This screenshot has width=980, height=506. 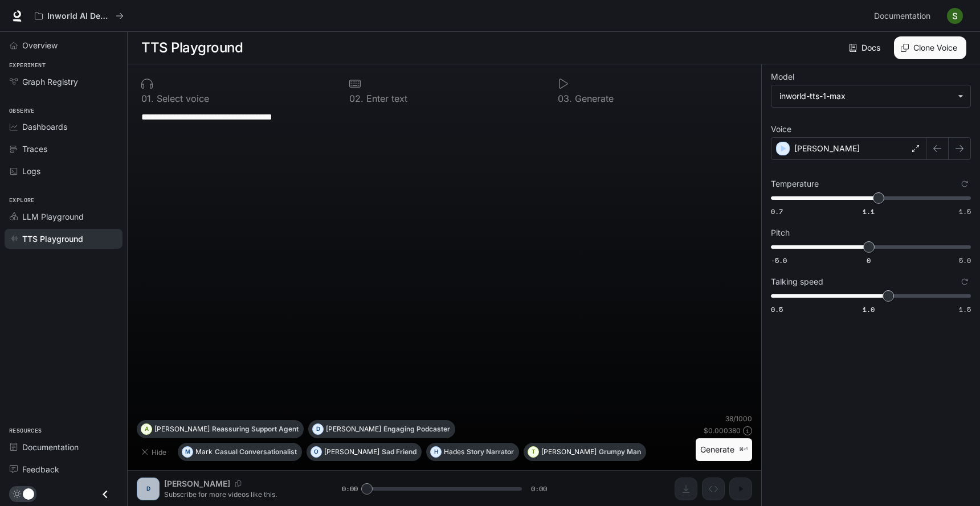 What do you see at coordinates (472, 452) in the screenshot?
I see `button: HHadesStory Narrator` at bounding box center [472, 452].